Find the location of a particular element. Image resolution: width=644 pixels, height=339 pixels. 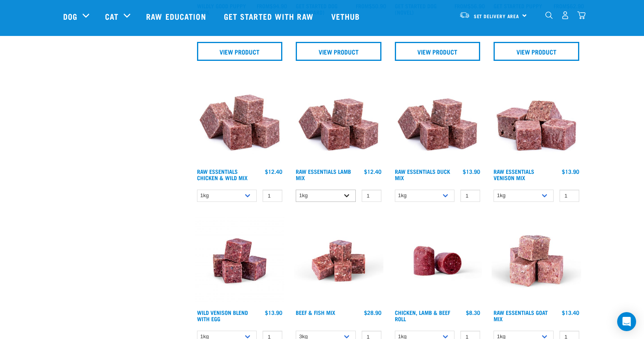

a: Wild Venison Blend with Egg is located at coordinates (222, 315).